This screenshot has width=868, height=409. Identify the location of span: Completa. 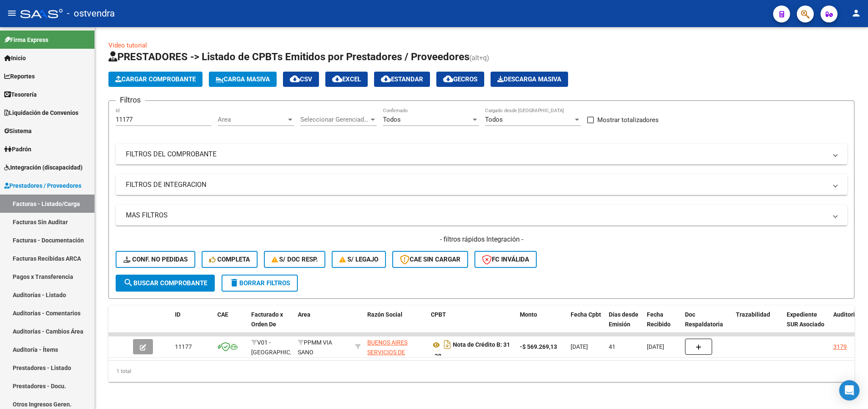
(229, 259).